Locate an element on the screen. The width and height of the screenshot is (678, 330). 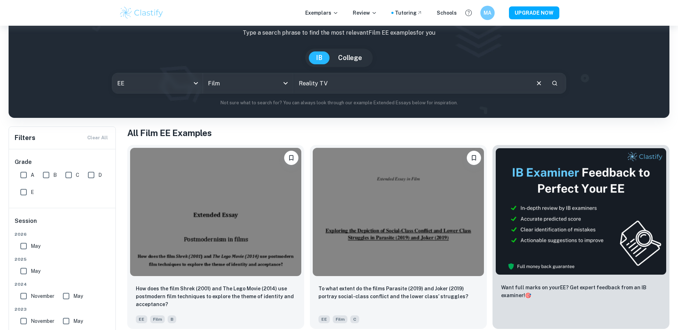
p: Review is located at coordinates (365, 13).